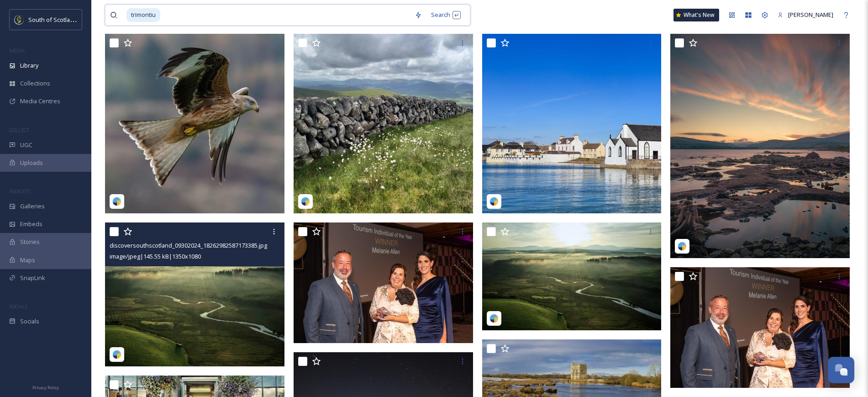  What do you see at coordinates (19, 19) in the screenshot?
I see `img: images.jpeg` at bounding box center [19, 19].